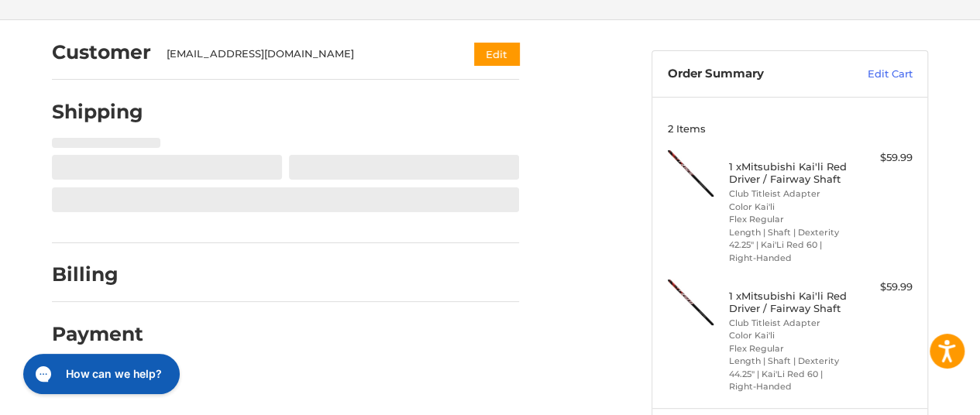  What do you see at coordinates (98, 25) in the screenshot?
I see `h1: How can we help?` at bounding box center [98, 25].